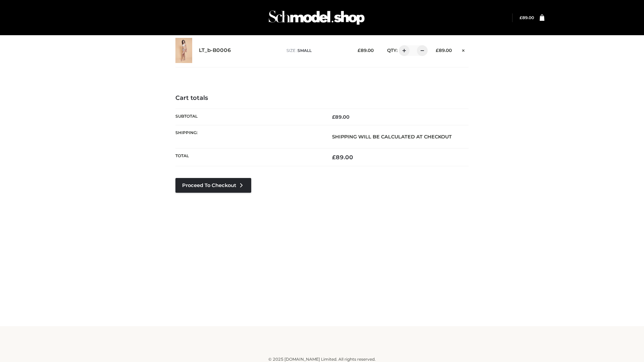 This screenshot has width=644, height=362. Describe the element at coordinates (215, 51) in the screenshot. I see `a: LT_b-B0006` at that location.